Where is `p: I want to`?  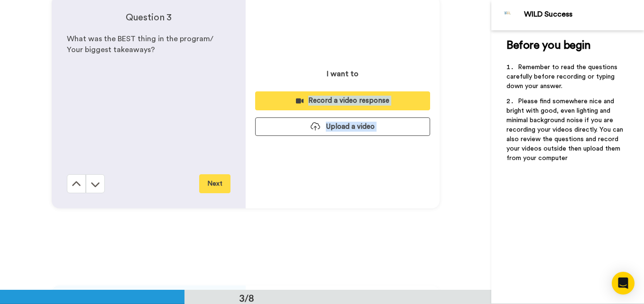 p: I want to is located at coordinates (343, 74).